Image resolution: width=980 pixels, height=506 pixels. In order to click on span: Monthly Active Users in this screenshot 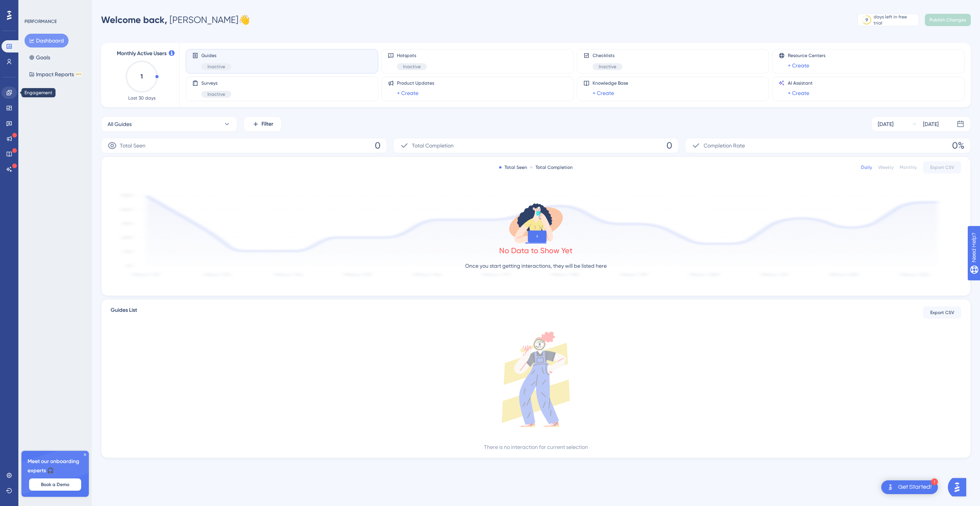, I will do `click(142, 54)`.